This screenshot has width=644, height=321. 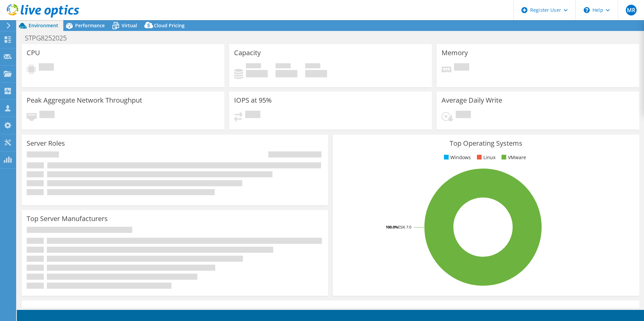 I want to click on li: Linux, so click(x=485, y=157).